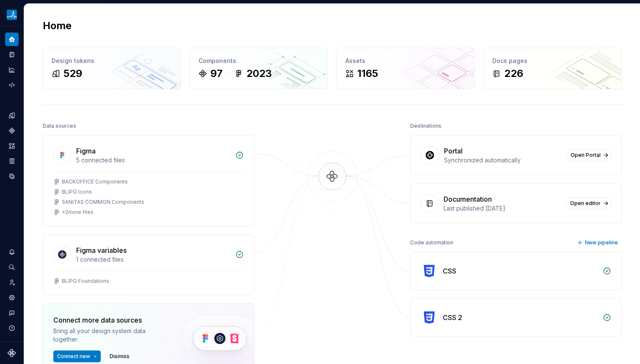 The image size is (640, 364). What do you see at coordinates (12, 267) in the screenshot?
I see `div: Search ⌘K` at bounding box center [12, 267].